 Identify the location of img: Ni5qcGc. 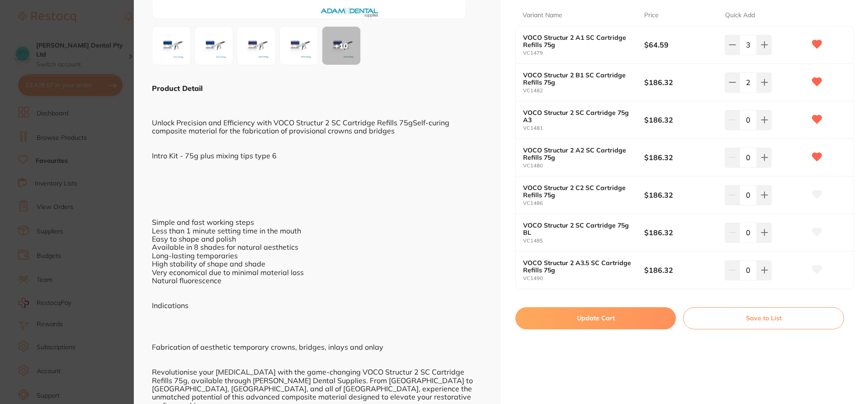
(214, 46).